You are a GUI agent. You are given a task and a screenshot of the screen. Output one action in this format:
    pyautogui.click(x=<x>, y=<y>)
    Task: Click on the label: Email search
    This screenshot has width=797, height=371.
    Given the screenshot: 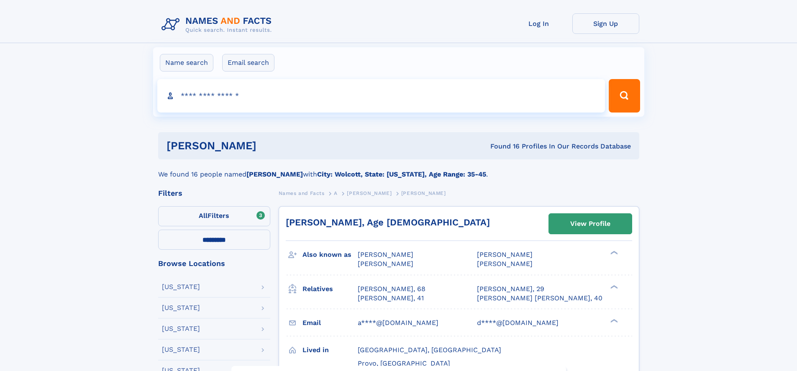 What is the action you would take?
    pyautogui.click(x=248, y=63)
    